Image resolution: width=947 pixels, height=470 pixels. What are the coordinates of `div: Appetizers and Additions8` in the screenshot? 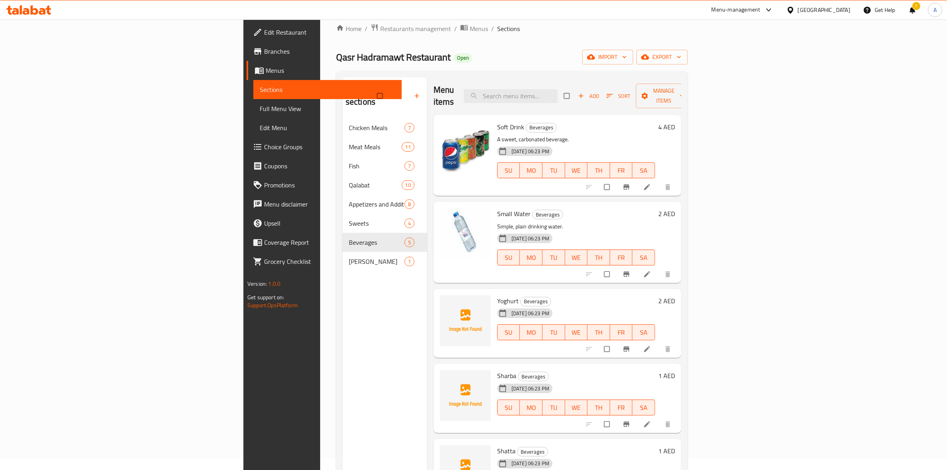 It's located at (385, 204).